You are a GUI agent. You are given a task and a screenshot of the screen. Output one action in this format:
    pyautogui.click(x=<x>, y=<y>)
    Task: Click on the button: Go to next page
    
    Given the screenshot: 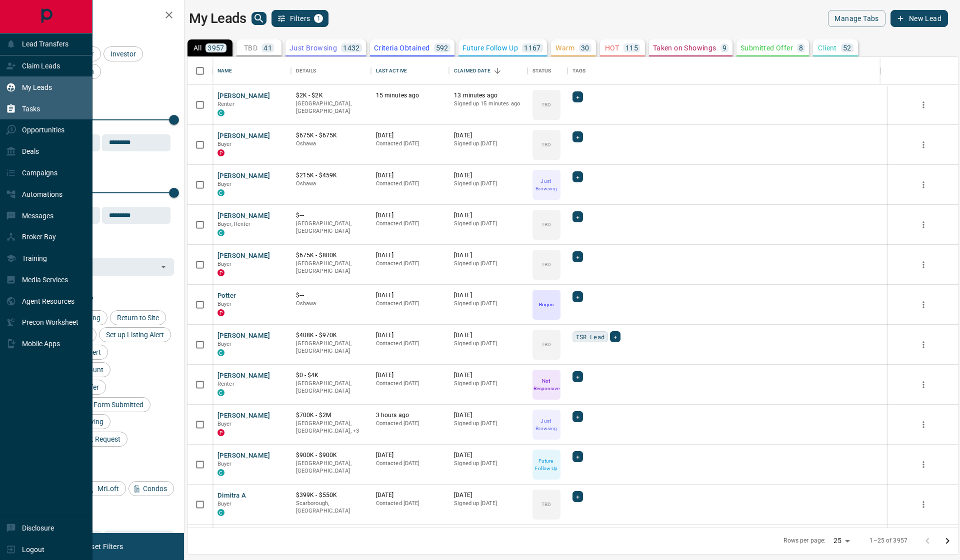 What is the action you would take?
    pyautogui.click(x=947, y=541)
    